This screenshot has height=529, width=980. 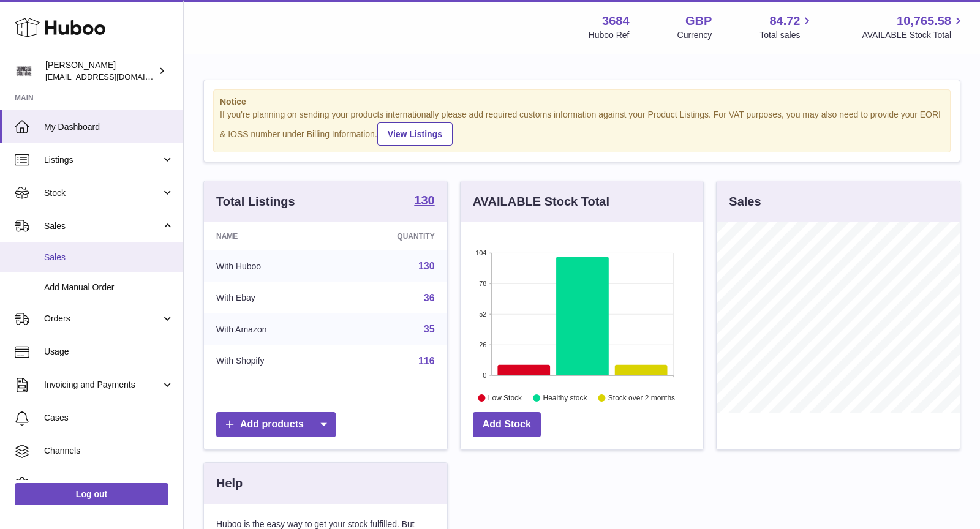 What do you see at coordinates (582, 127) in the screenshot?
I see `div: If you're planning on sending your products internationally please add required customs informati...` at bounding box center [582, 127].